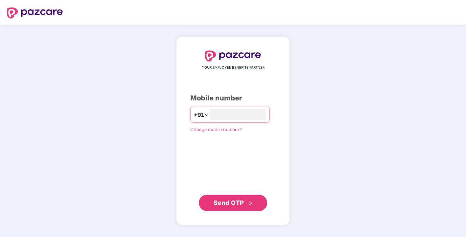 Image resolution: width=466 pixels, height=237 pixels. I want to click on div: Mobile number, so click(233, 98).